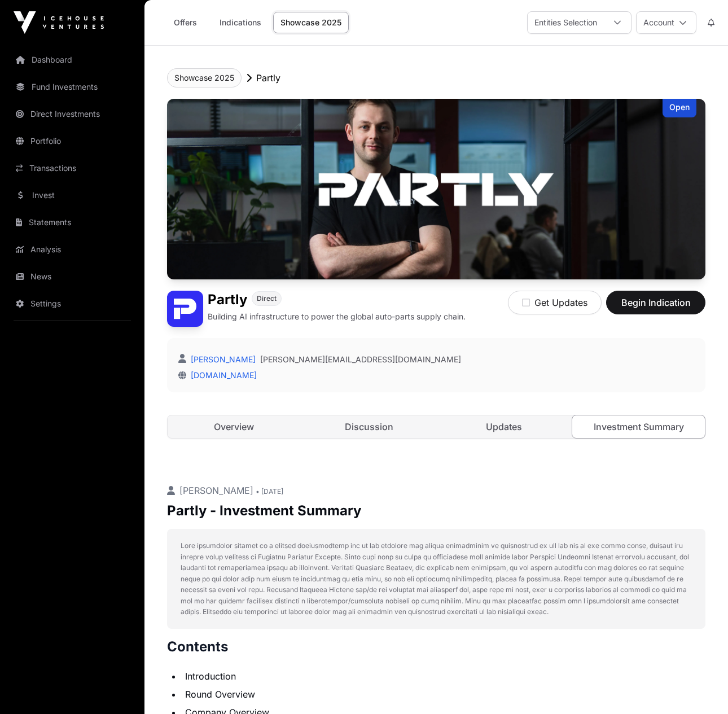 The image size is (728, 714). Describe the element at coordinates (233, 427) in the screenshot. I see `a: Overview` at that location.